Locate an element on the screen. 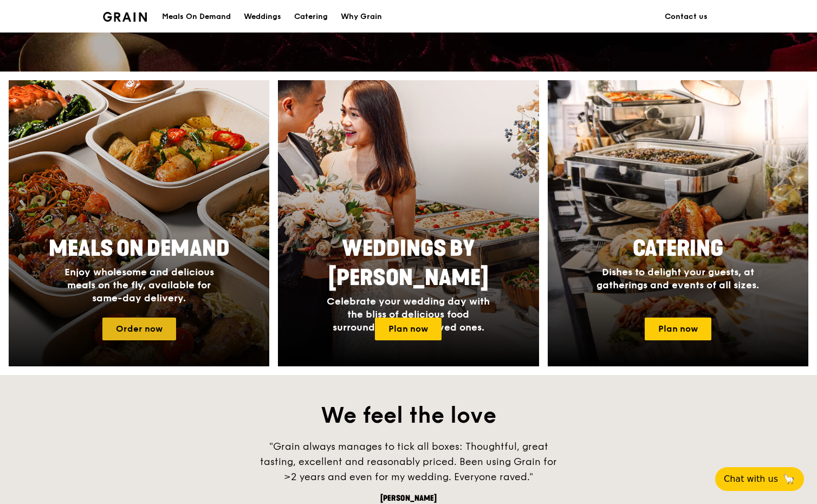 Image resolution: width=817 pixels, height=504 pixels. a: Catering is located at coordinates (311, 17).